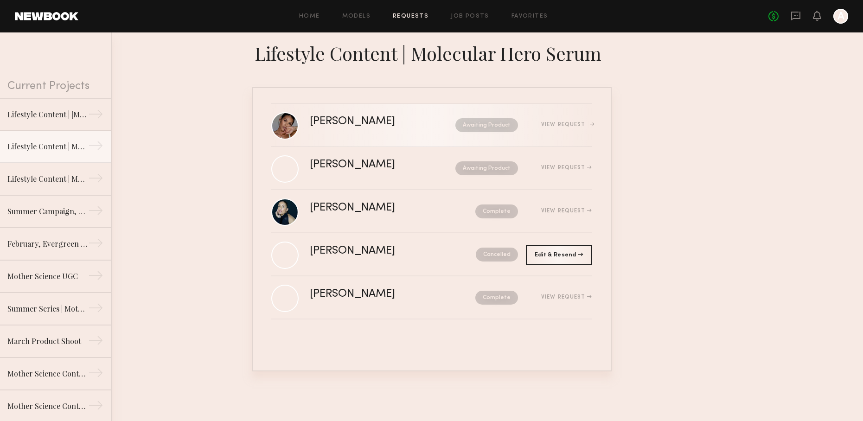 Image resolution: width=863 pixels, height=421 pixels. I want to click on span: Edit & Resend, so click(559, 255).